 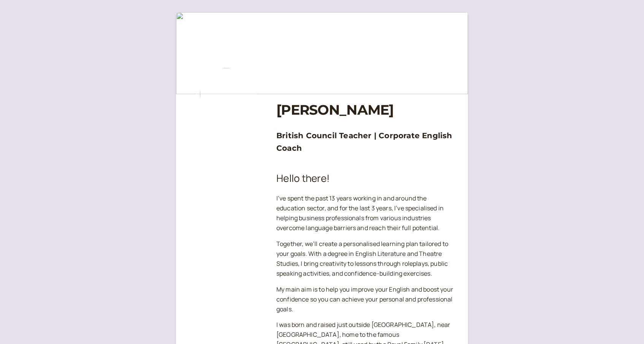 I want to click on p: Together, we’ll create a personalised learning plan tailored to your goals. With a degree in Engl..., so click(x=366, y=259).